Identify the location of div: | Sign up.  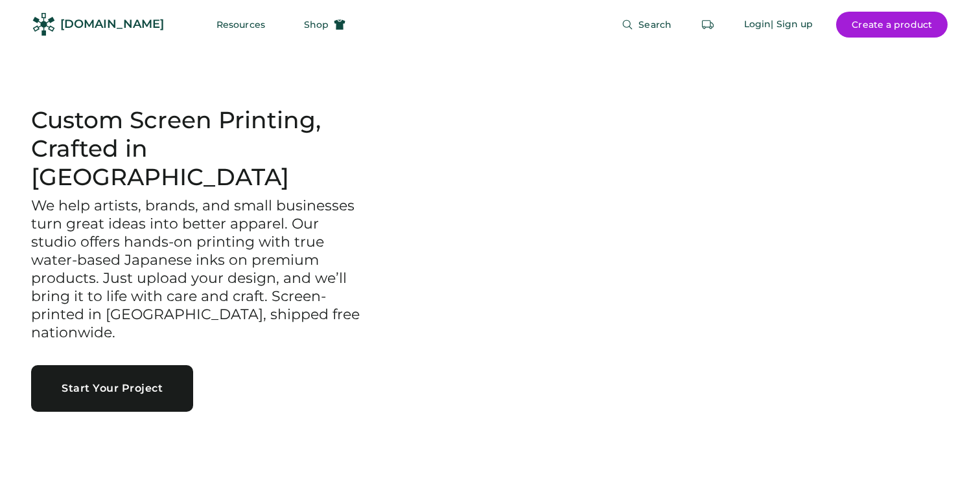
(791, 25).